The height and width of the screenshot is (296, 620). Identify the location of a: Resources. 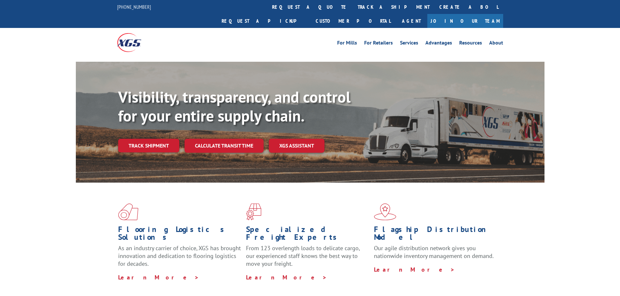
(471, 44).